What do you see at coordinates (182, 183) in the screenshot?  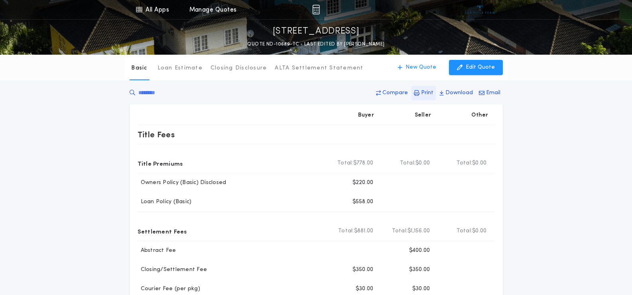 I see `p: Owners Policy (Basic) Disclosed` at bounding box center [182, 183].